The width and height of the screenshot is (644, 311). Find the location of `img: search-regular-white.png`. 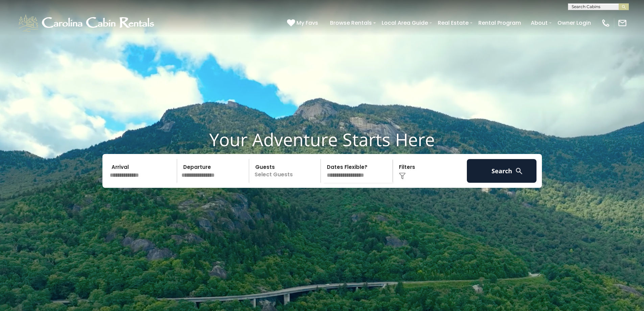

img: search-regular-white.png is located at coordinates (519, 171).